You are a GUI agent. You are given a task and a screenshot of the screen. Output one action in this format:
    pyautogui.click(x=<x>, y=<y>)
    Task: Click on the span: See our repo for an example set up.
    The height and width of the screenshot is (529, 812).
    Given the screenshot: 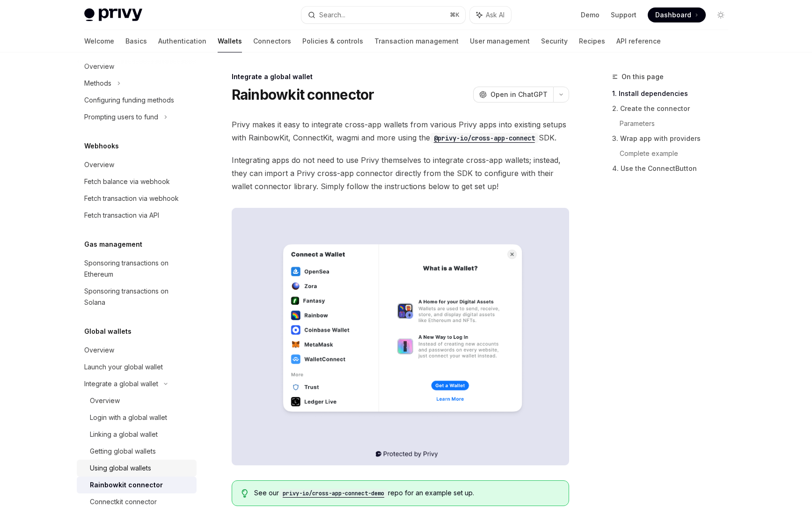 What is the action you would take?
    pyautogui.click(x=406, y=493)
    